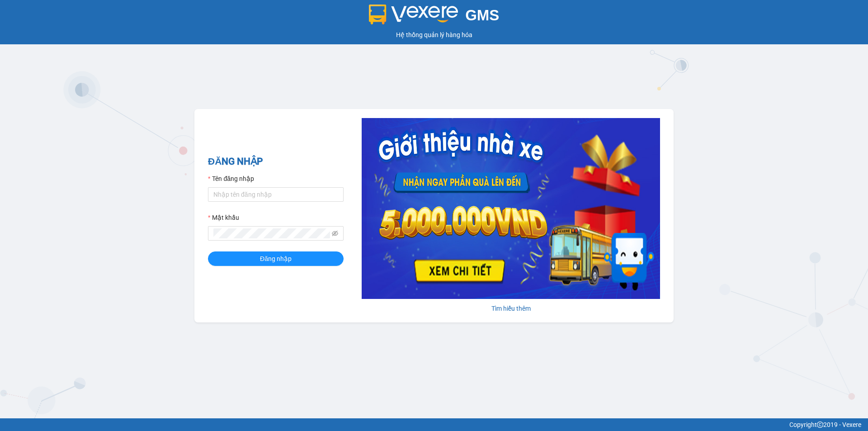 Image resolution: width=868 pixels, height=431 pixels. What do you see at coordinates (434, 17) in the screenshot?
I see `a: GMS` at bounding box center [434, 17].